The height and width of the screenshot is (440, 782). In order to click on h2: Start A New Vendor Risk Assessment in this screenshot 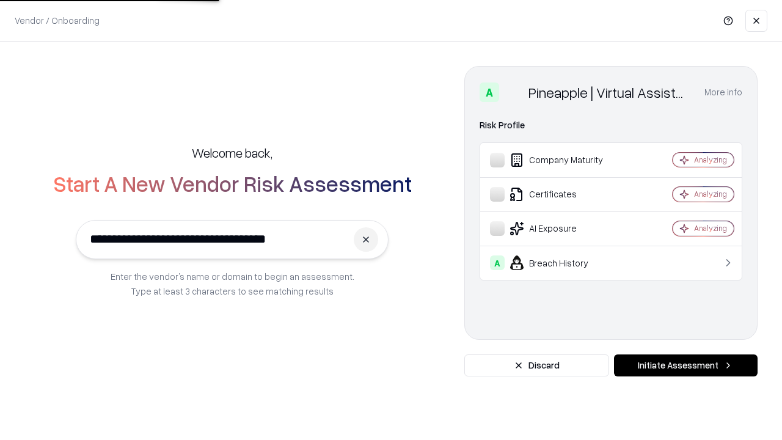, I will do `click(232, 183)`.